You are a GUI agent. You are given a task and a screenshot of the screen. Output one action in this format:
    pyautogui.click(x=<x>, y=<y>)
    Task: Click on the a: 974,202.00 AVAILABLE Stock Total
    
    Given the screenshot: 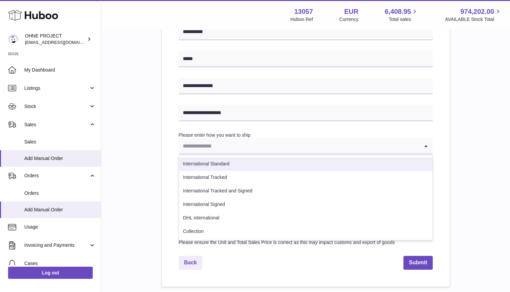 What is the action you would take?
    pyautogui.click(x=473, y=15)
    